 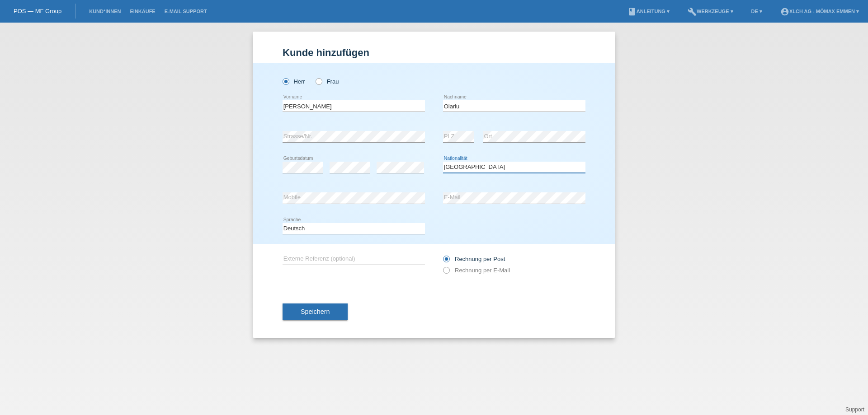 I want to click on i: account_circle, so click(x=784, y=12).